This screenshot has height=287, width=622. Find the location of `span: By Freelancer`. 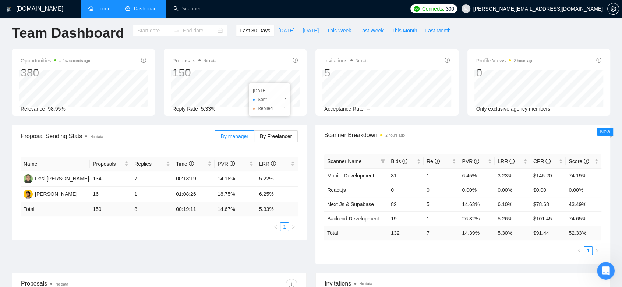

span: By Freelancer is located at coordinates (276, 136).